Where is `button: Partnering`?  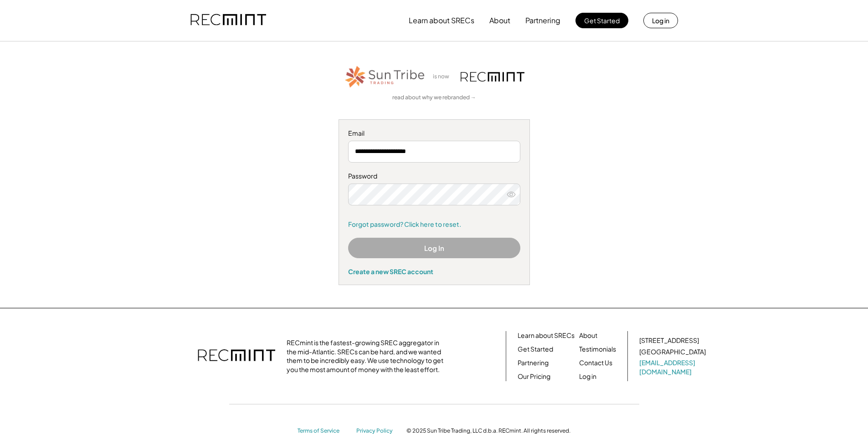 button: Partnering is located at coordinates (543, 21).